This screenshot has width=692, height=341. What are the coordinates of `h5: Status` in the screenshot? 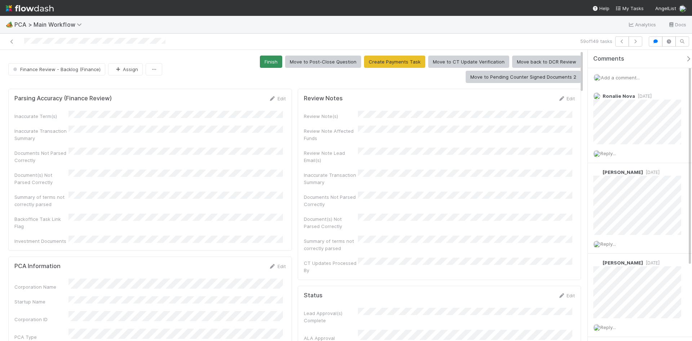 It's located at (313, 295).